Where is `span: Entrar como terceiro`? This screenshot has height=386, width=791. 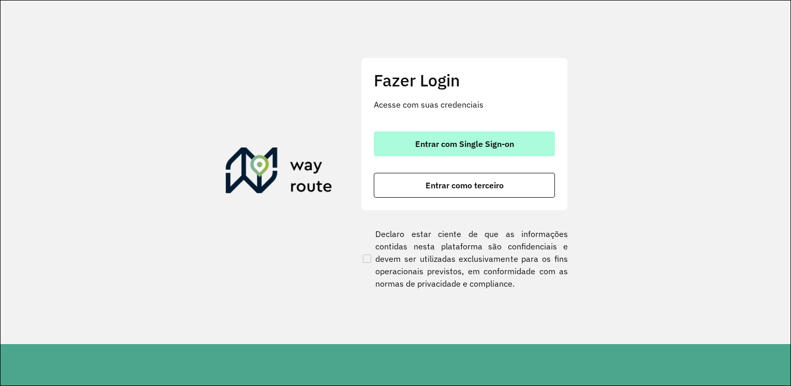
span: Entrar como terceiro is located at coordinates (464, 185).